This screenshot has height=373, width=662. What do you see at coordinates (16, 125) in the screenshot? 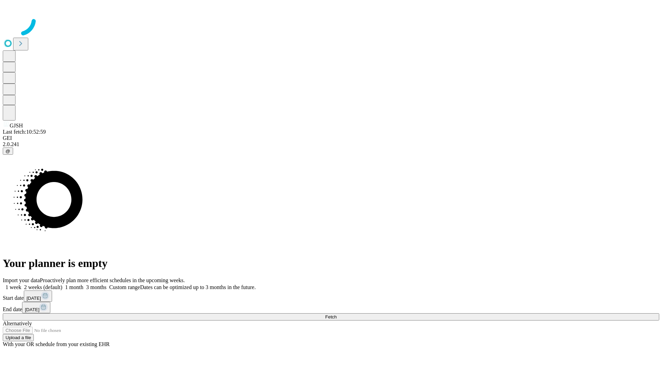
I see `span: GJSH` at bounding box center [16, 125].